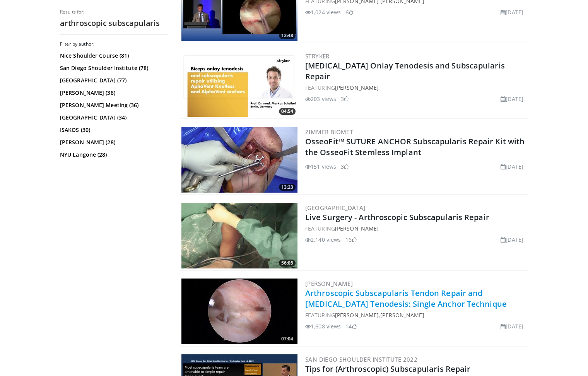 The height and width of the screenshot is (376, 588). What do you see at coordinates (287, 339) in the screenshot?
I see `span: 07:04` at bounding box center [287, 339].